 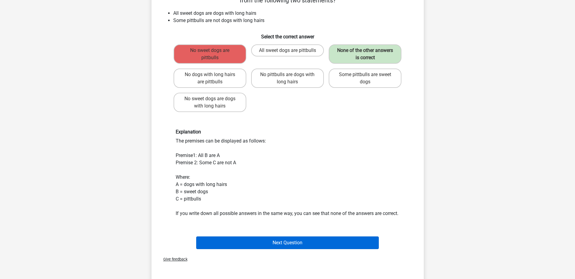 What do you see at coordinates (365, 54) in the screenshot?
I see `label: None of the other answers is correct` at bounding box center [365, 54].